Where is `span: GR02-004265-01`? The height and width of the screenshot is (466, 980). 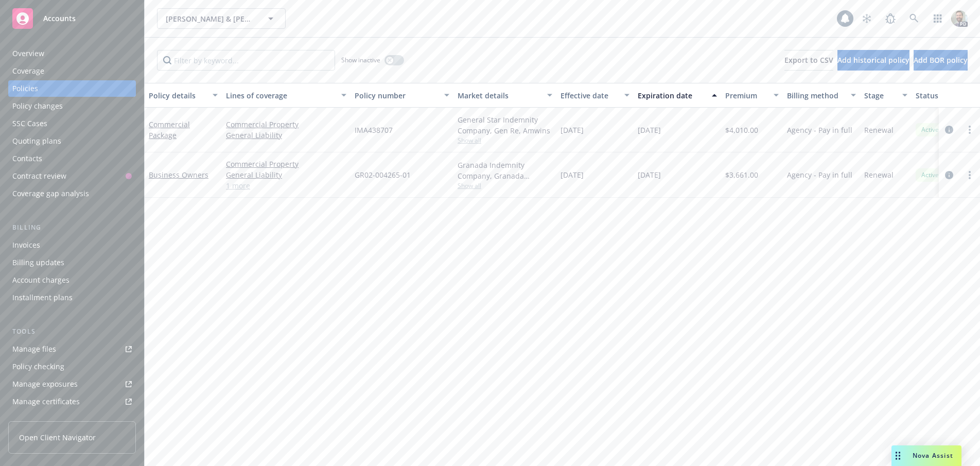
span: GR02-004265-01 is located at coordinates (383, 174).